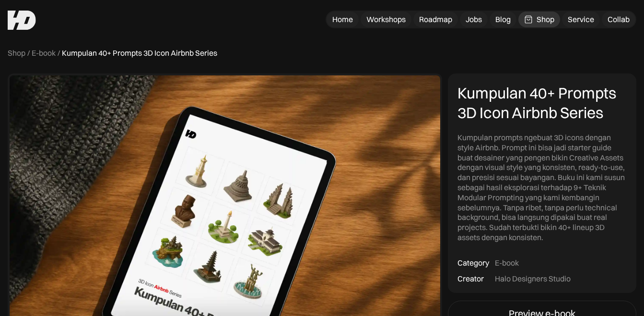  I want to click on a: Collab, so click(618, 19).